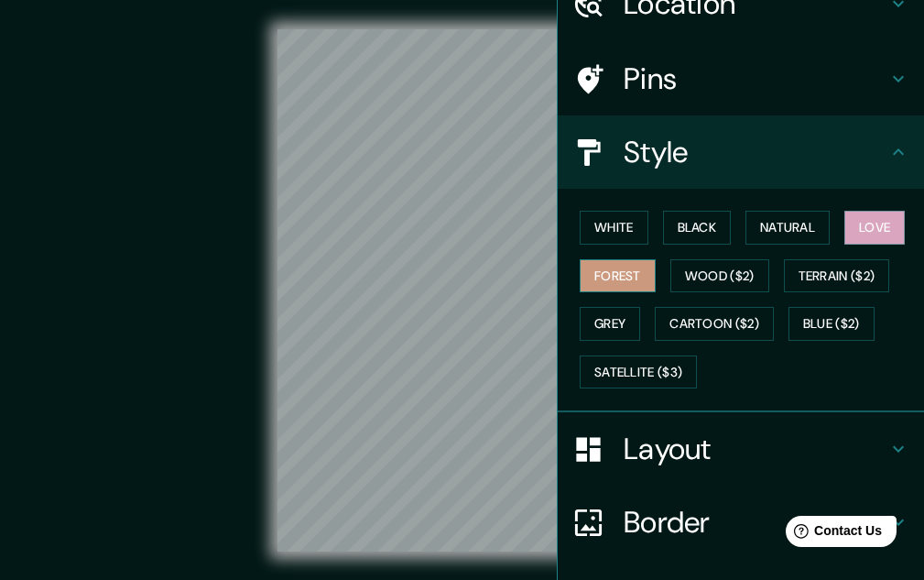 The height and width of the screenshot is (580, 924). I want to click on div: Border, so click(740, 522).